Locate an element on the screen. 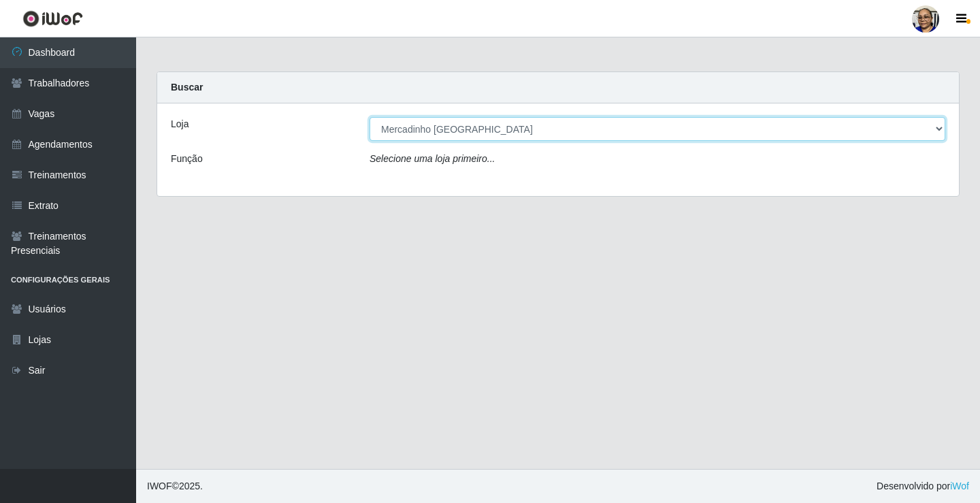 Image resolution: width=980 pixels, height=503 pixels. strong: Buscar is located at coordinates (186, 87).